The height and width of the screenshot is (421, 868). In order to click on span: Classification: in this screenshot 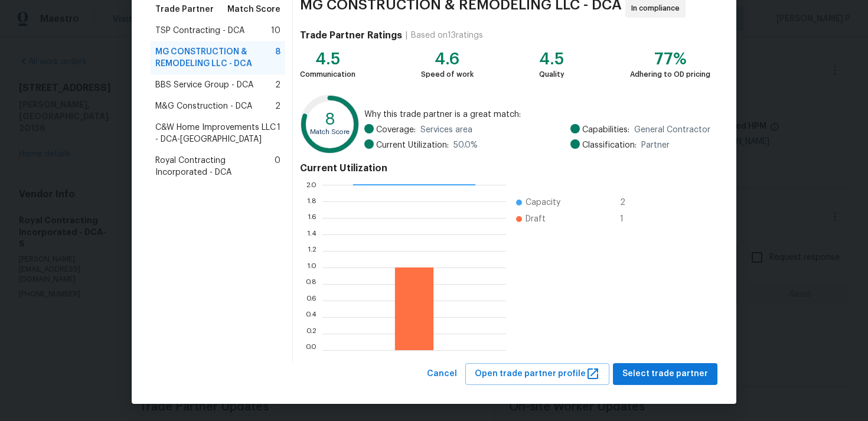, I will do `click(610, 145)`.